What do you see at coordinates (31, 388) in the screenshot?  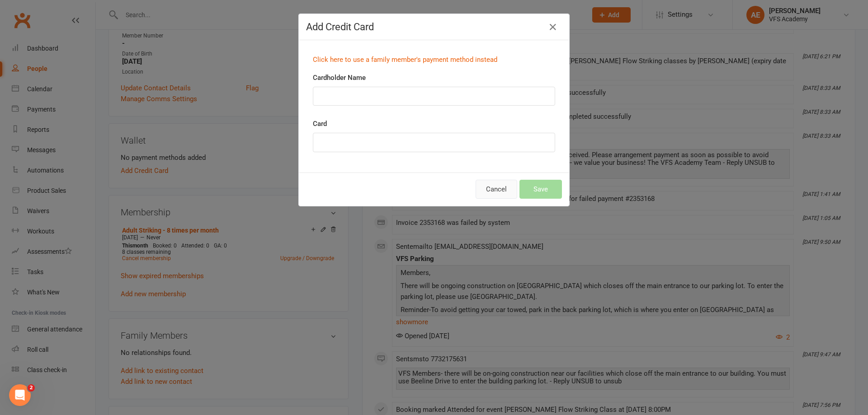 I see `span: 2` at bounding box center [31, 388].